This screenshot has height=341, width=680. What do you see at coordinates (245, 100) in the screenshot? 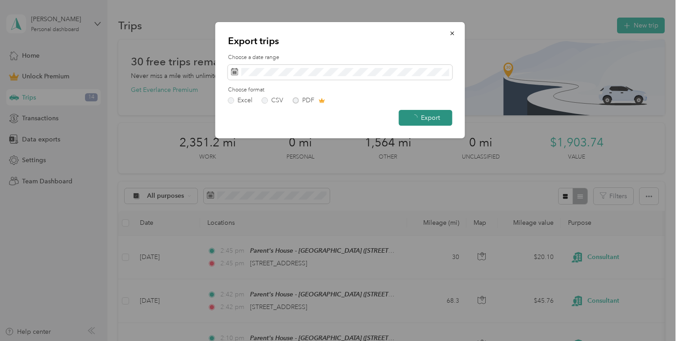
I see `div: Excel` at bounding box center [245, 100].